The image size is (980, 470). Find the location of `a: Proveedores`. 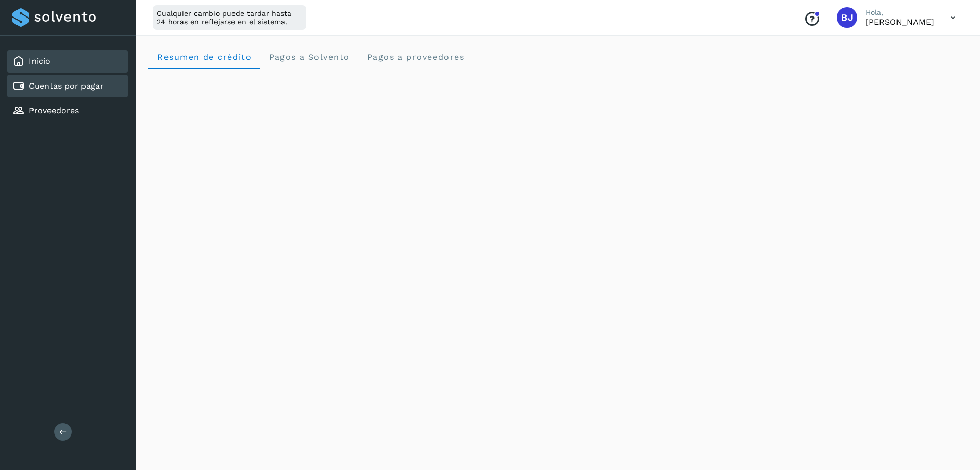

a: Proveedores is located at coordinates (53, 110).